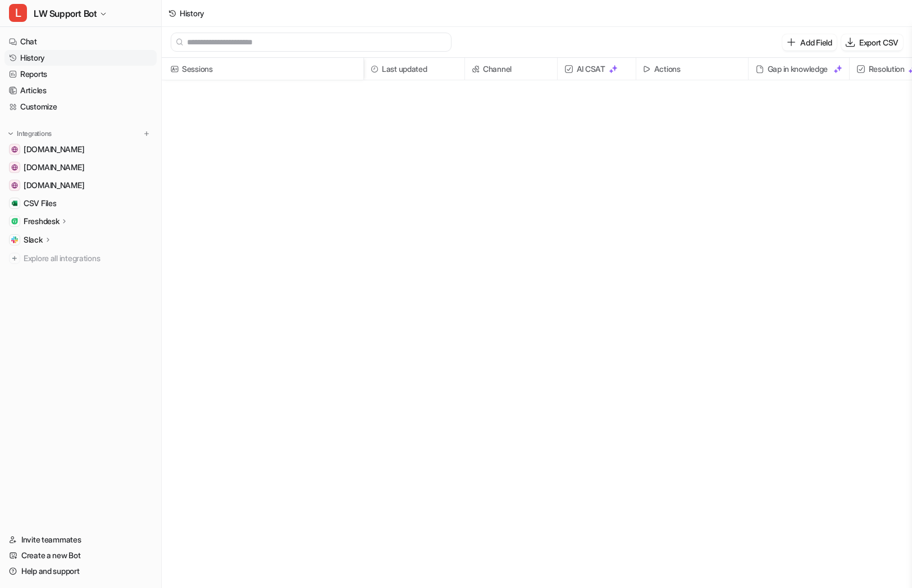  I want to click on span: Explore all integrations, so click(88, 258).